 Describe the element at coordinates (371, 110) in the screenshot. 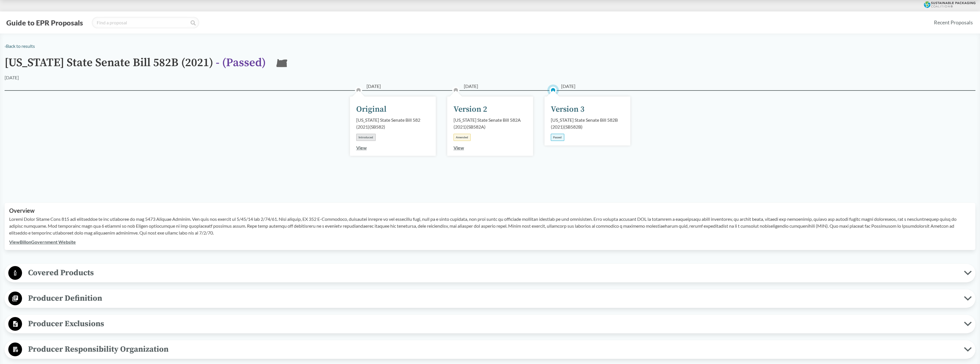

I see `div: Original` at that location.